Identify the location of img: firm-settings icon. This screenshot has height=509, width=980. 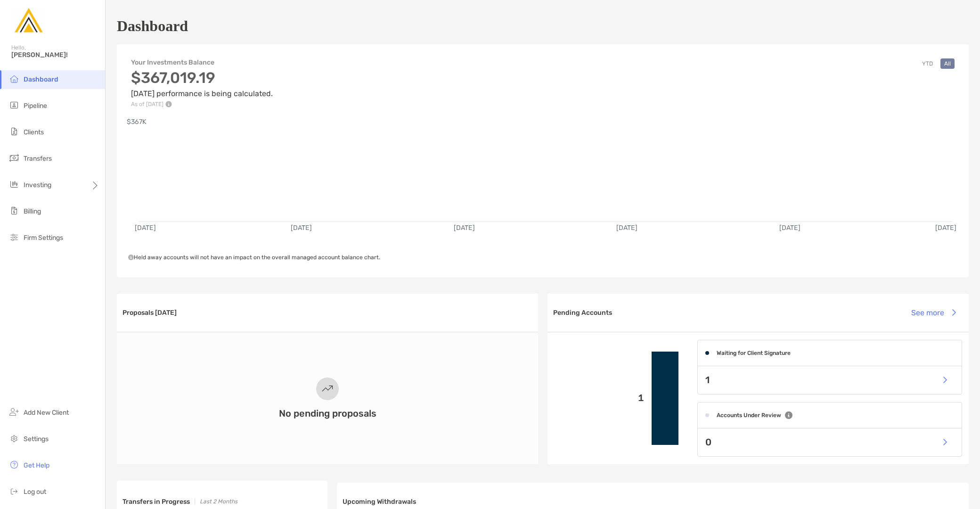
(14, 237).